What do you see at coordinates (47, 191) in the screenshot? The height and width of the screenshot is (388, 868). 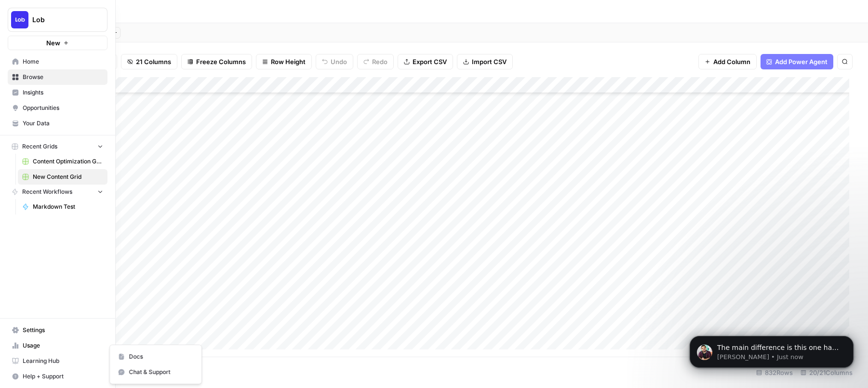 I see `span: Recent Workflows` at bounding box center [47, 191].